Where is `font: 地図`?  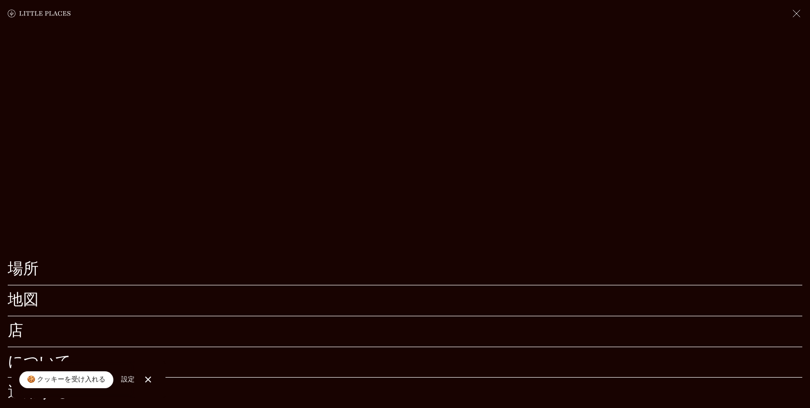
font: 地図 is located at coordinates (23, 300).